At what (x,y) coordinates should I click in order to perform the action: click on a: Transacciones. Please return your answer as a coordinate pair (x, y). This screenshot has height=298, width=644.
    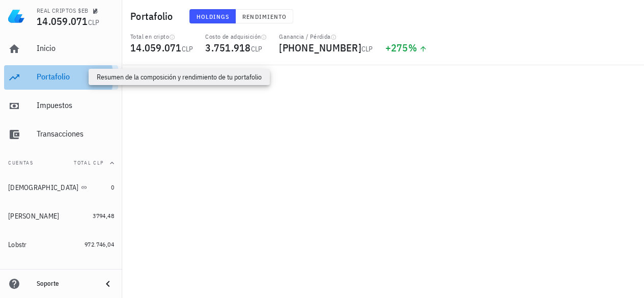
    Looking at the image, I should click on (61, 135).